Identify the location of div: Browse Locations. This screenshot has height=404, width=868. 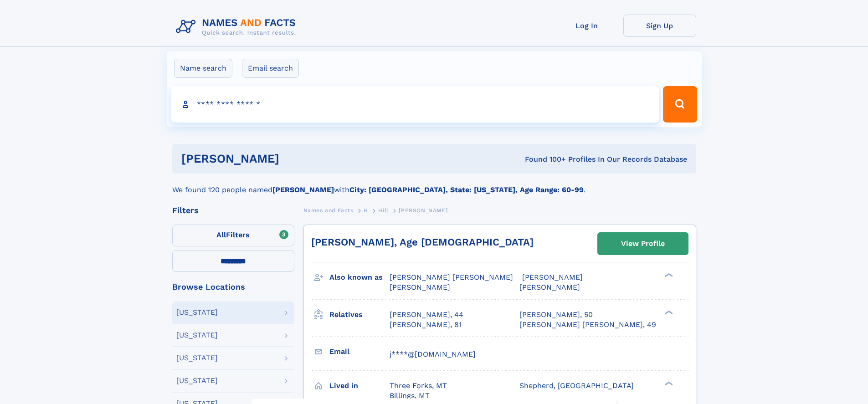
(233, 287).